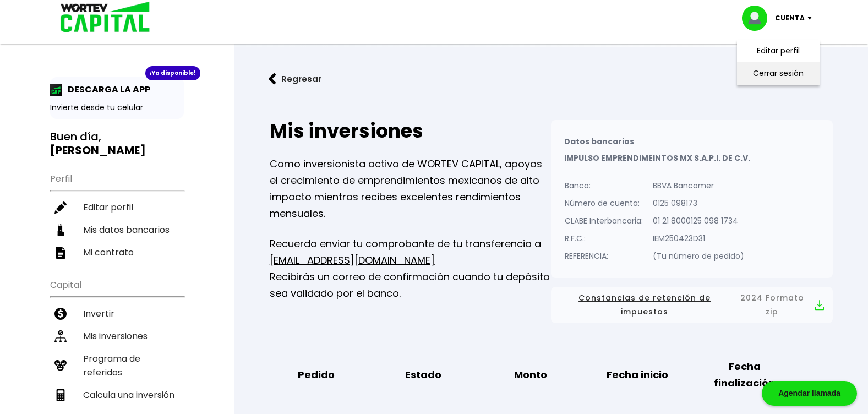  I want to click on li: Mis datos bancarios, so click(117, 229).